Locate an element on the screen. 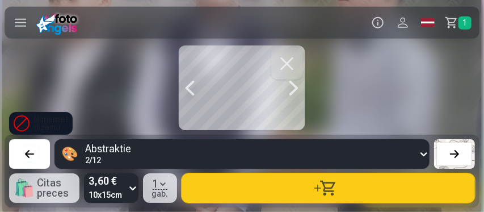  button: 1gab. is located at coordinates (160, 188).